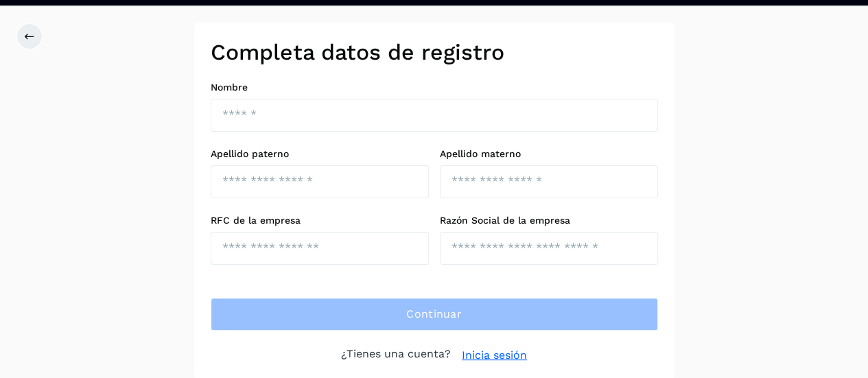 Image resolution: width=868 pixels, height=378 pixels. Describe the element at coordinates (434, 315) in the screenshot. I see `span: Continuar` at that location.